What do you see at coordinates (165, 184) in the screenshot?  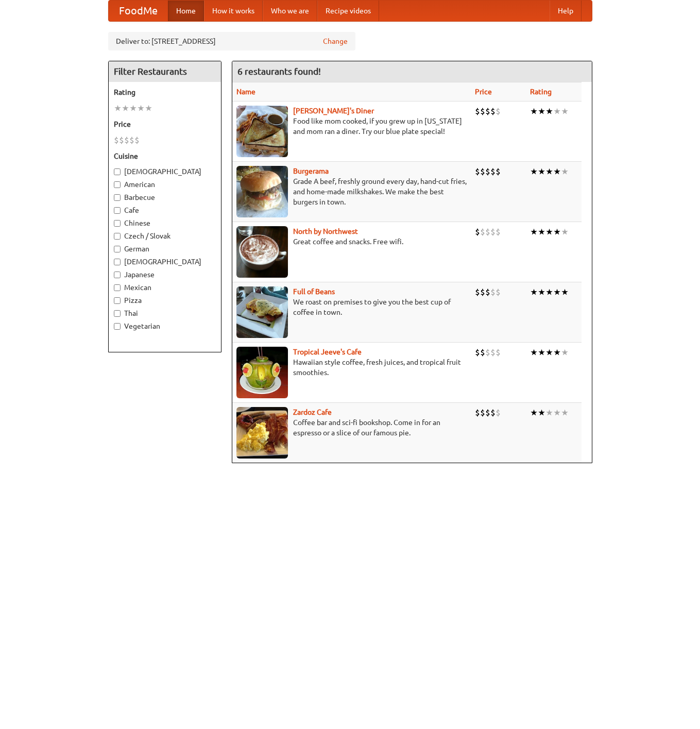 I see `label: American` at bounding box center [165, 184].